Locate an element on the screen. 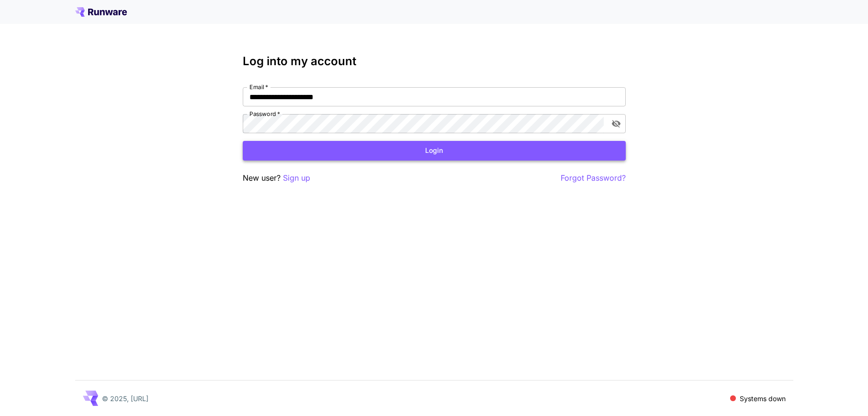  p: Systems down is located at coordinates (763, 398).